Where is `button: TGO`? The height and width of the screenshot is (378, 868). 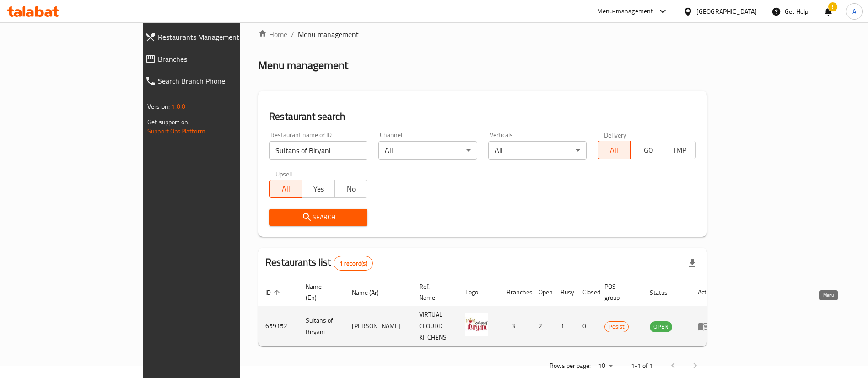
button: TGO is located at coordinates (647, 150).